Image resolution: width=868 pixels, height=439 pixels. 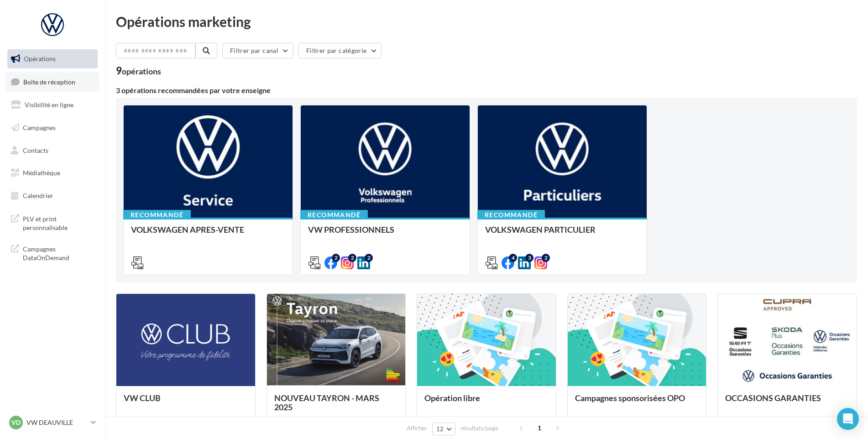 What do you see at coordinates (39, 127) in the screenshot?
I see `span: Campagnes` at bounding box center [39, 127].